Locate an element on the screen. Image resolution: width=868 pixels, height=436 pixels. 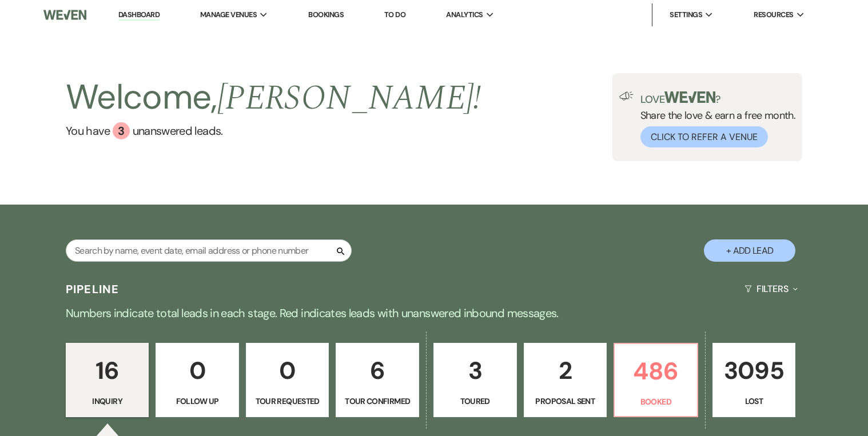
span: Analytics is located at coordinates (464, 15).